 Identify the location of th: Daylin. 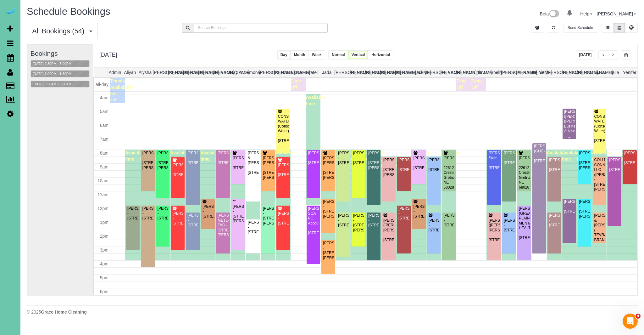
(236, 72).